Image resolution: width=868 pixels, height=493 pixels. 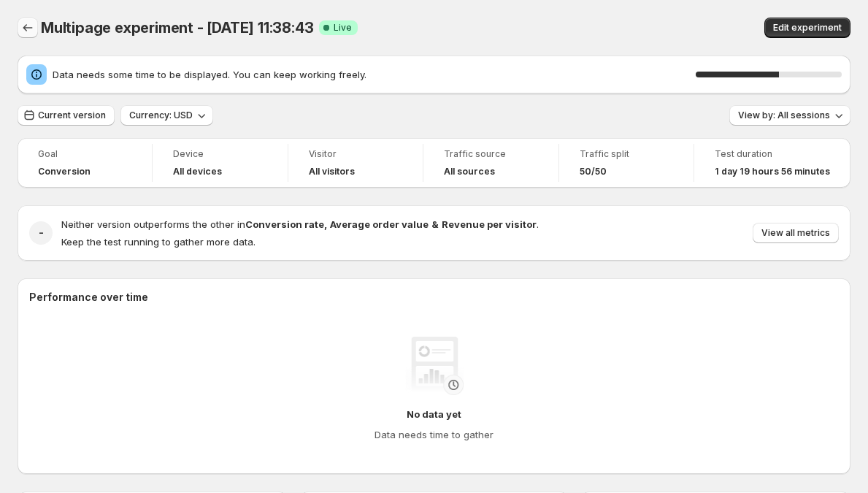 What do you see at coordinates (773, 163) in the screenshot?
I see `a: Test duration1 day 19 hours 56 minutes` at bounding box center [773, 163].